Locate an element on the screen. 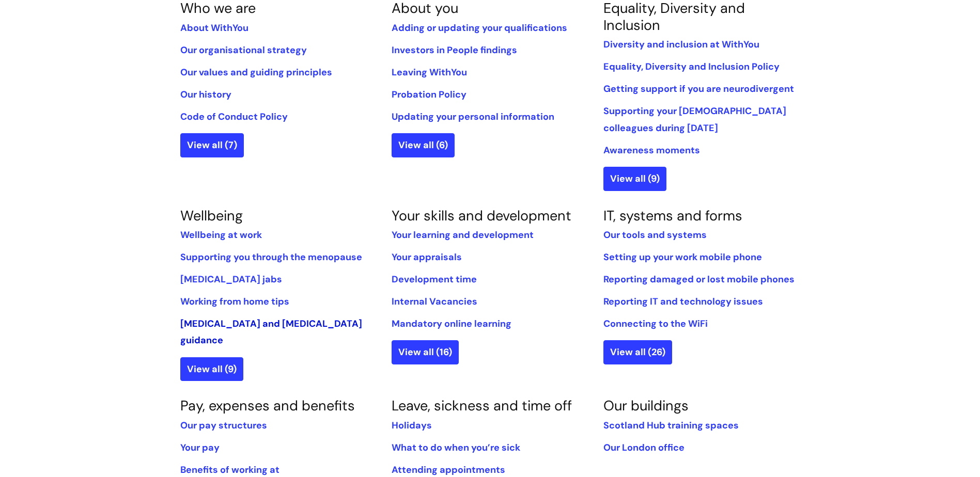 The image size is (980, 477). a: Our tools and systems is located at coordinates (655, 235).